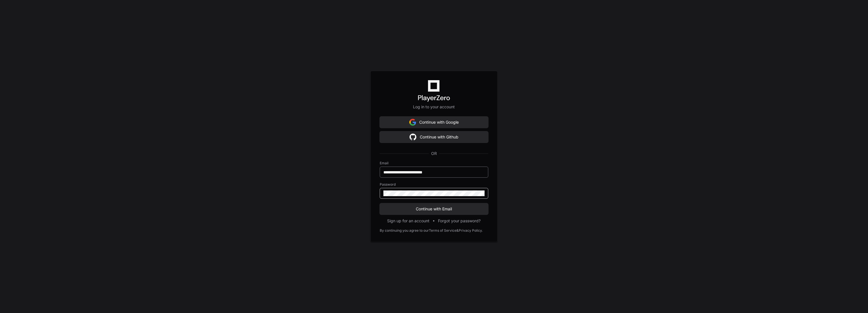 The image size is (868, 313). What do you see at coordinates (434, 209) in the screenshot?
I see `span: Continue with Email` at bounding box center [434, 209].